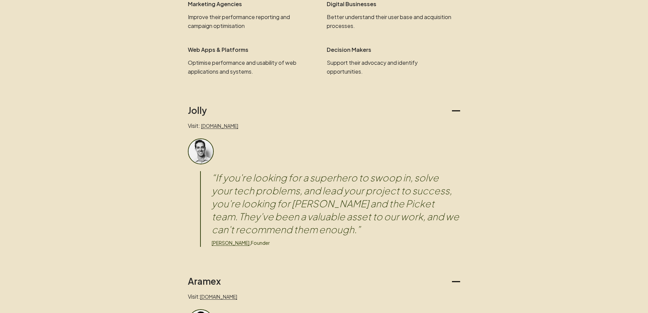  I want to click on p: Better understand their user base and acquisition processes., so click(389, 21).